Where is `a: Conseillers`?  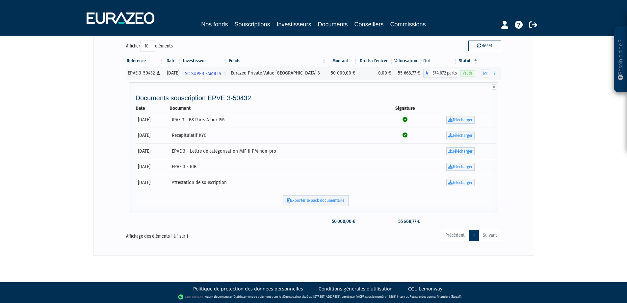 a: Conseillers is located at coordinates (369, 24).